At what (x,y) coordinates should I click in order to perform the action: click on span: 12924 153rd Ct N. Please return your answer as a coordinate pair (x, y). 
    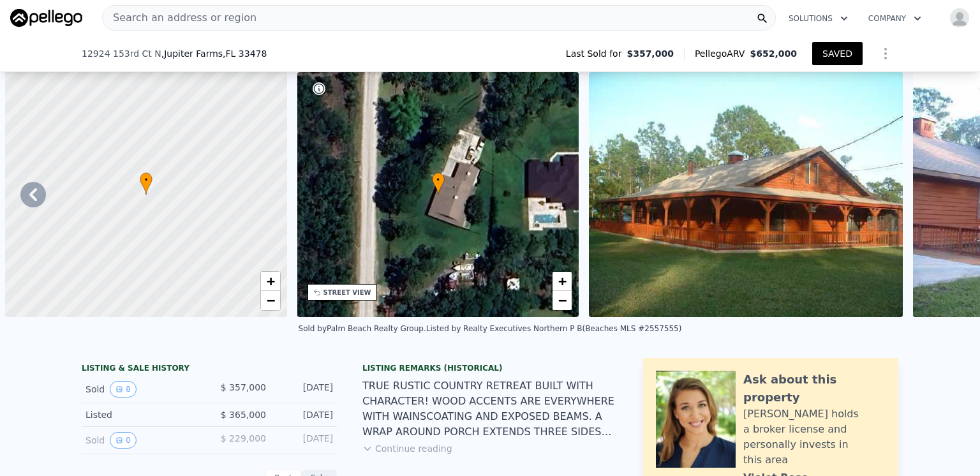
    Looking at the image, I should click on (121, 54).